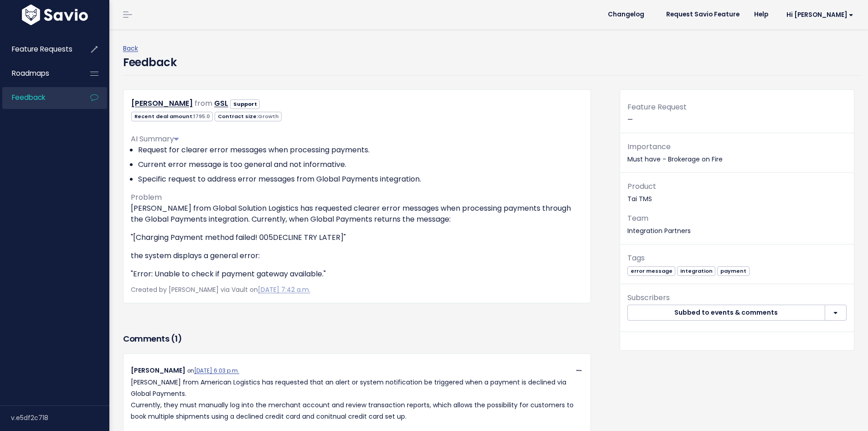  What do you see at coordinates (130, 48) in the screenshot?
I see `a: Back` at bounding box center [130, 48].